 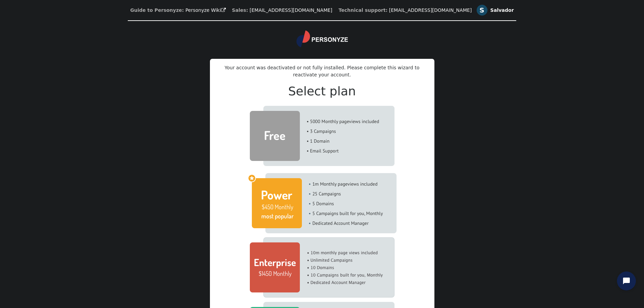 I want to click on b: Technical support:, so click(x=363, y=10).